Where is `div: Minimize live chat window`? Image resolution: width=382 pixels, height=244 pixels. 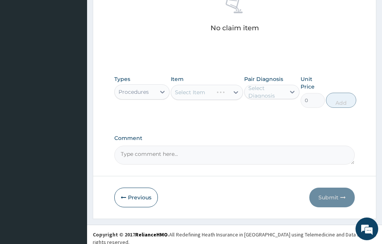 div: Minimize live chat window is located at coordinates (133, 13).